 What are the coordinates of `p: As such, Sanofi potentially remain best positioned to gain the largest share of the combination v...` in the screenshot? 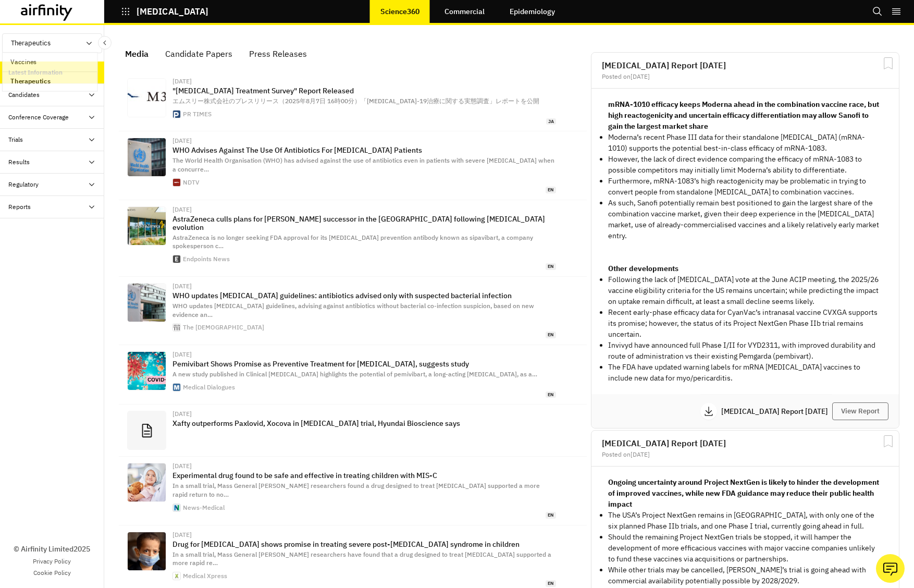 It's located at (745, 220).